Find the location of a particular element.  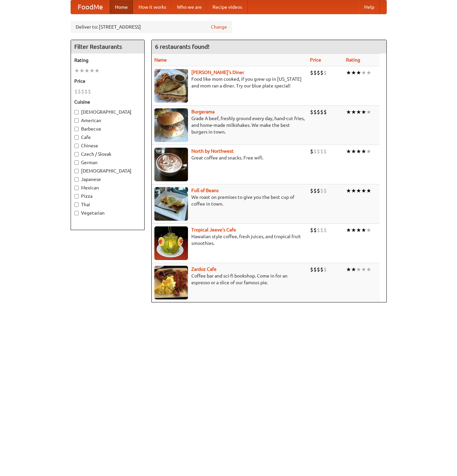

a: Name is located at coordinates (161, 60).